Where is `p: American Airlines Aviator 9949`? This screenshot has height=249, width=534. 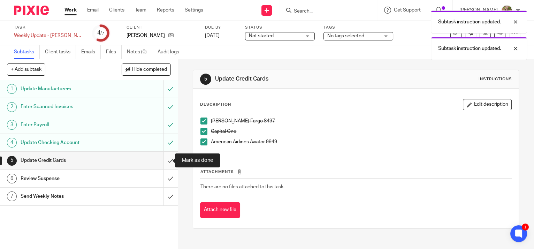 p: American Airlines Aviator 9949 is located at coordinates (361, 142).